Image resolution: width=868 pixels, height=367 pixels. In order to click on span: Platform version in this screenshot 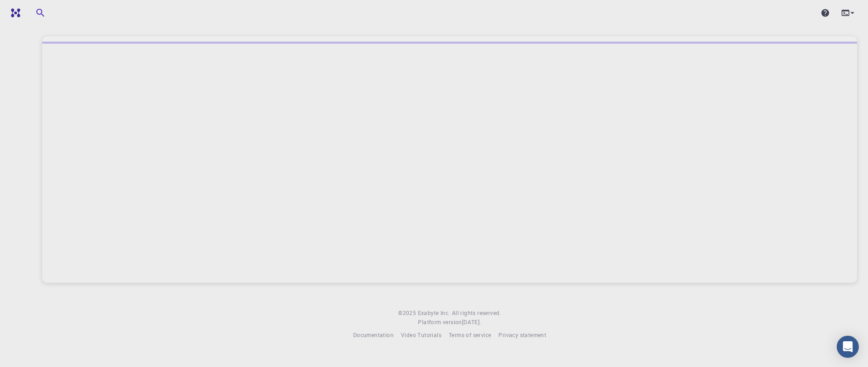, I will do `click(440, 323)`.